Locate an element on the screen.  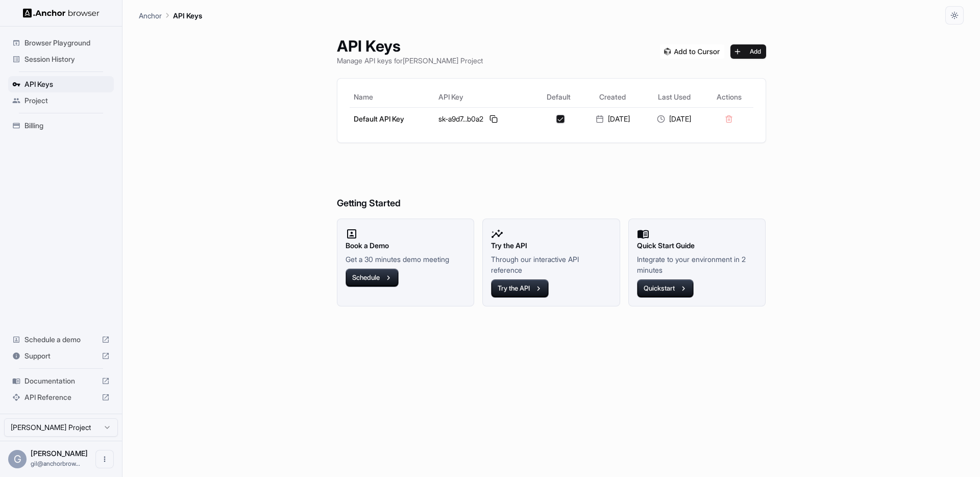
th: Actions is located at coordinates (729, 97).